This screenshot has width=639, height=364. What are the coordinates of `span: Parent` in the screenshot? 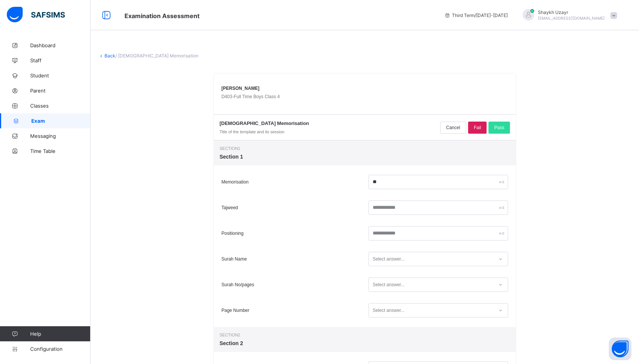 It's located at (60, 91).